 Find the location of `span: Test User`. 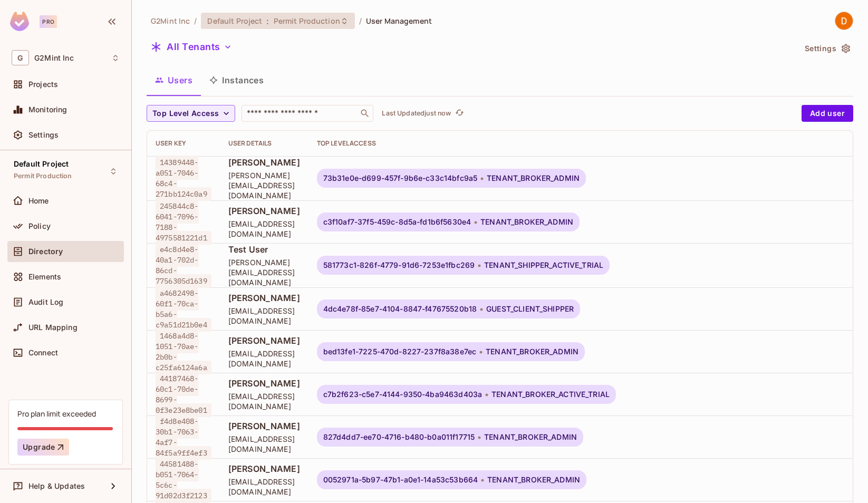

span: Test User is located at coordinates (264, 250).